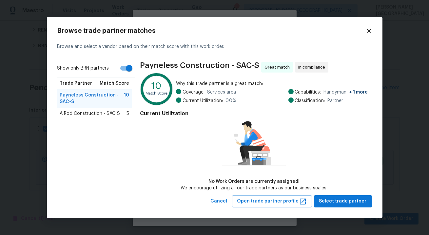  What do you see at coordinates (128, 113) in the screenshot?
I see `span: 5` at bounding box center [128, 113].